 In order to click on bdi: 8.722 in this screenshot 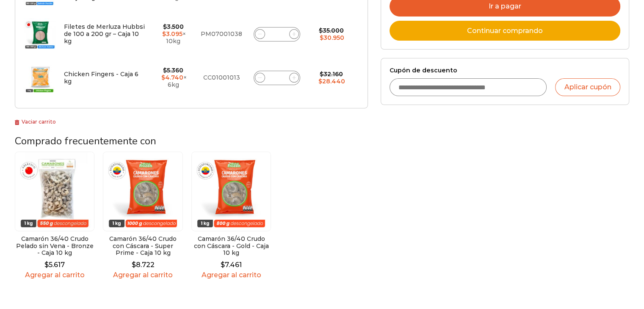, I will do `click(143, 264)`.